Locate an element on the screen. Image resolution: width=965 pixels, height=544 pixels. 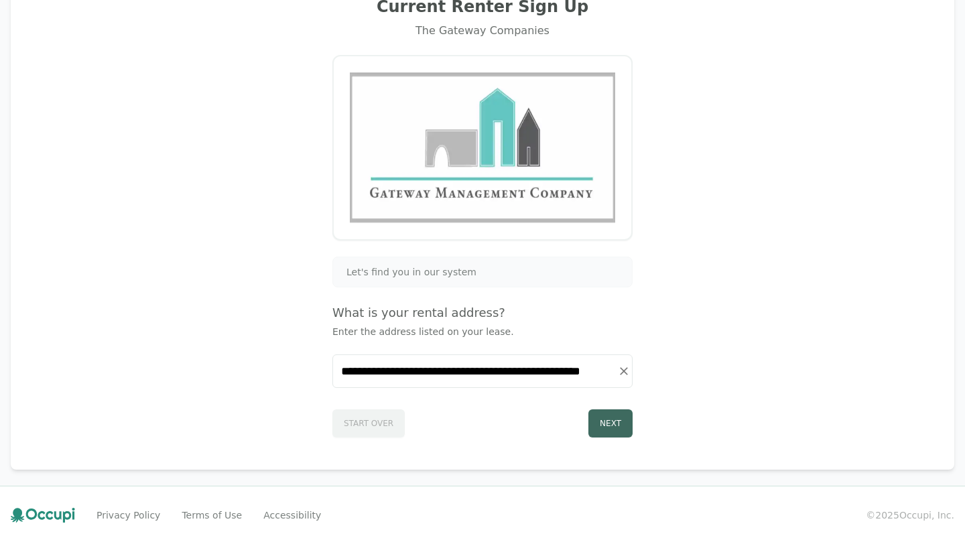
h4: What is your rental address? is located at coordinates (482, 313).